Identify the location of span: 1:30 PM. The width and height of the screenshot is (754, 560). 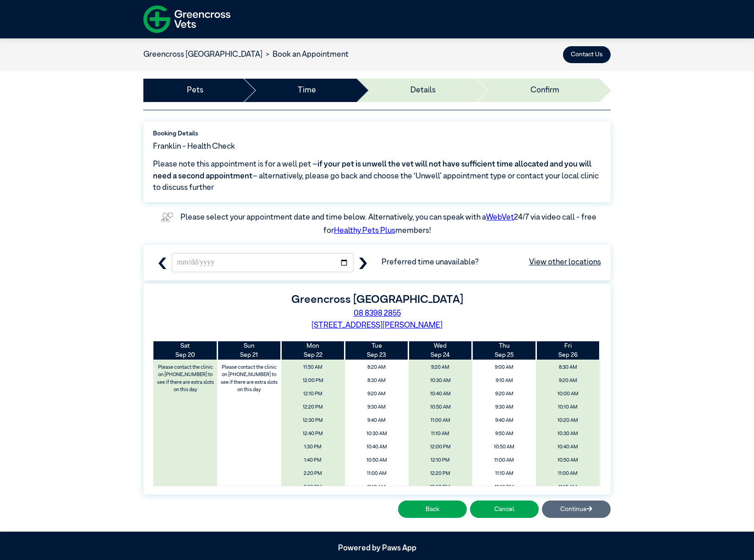
(312, 447).